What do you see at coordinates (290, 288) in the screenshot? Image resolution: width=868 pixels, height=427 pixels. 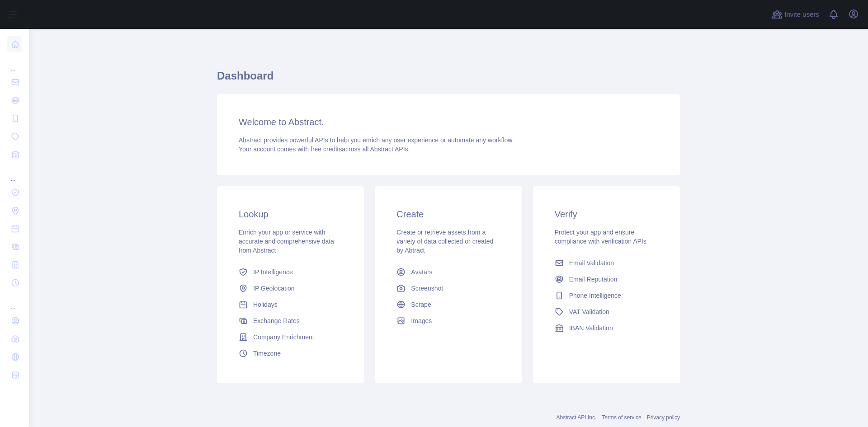 I see `a: IP Geolocation` at bounding box center [290, 288].